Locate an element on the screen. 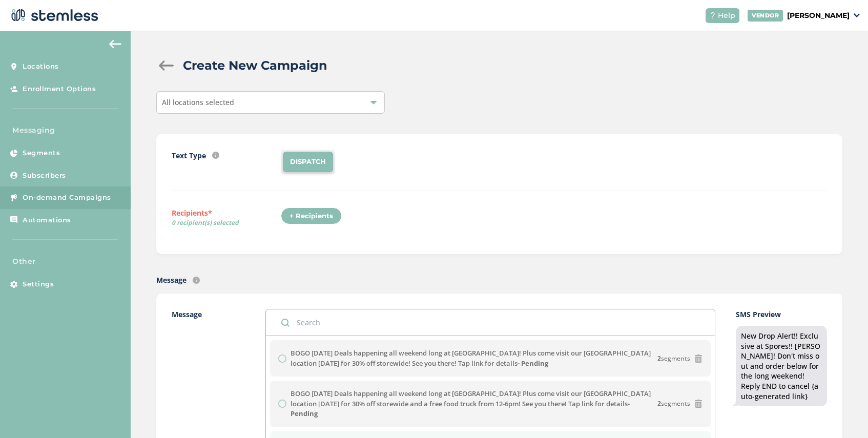  span: On-demand Campaigns is located at coordinates (67, 198).